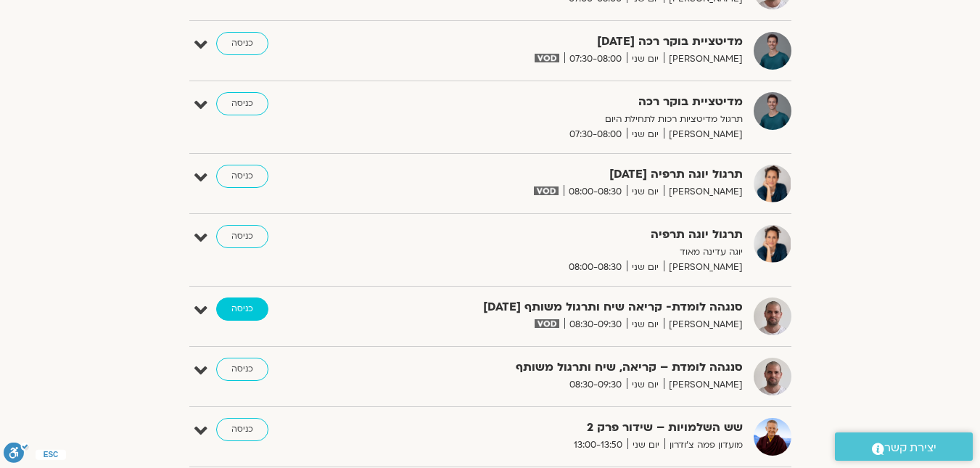 The width and height of the screenshot is (980, 468). Describe the element at coordinates (565, 367) in the screenshot. I see `strong: סנגהה לומדת – קריאה, שיח ותרגול משותף` at that location.